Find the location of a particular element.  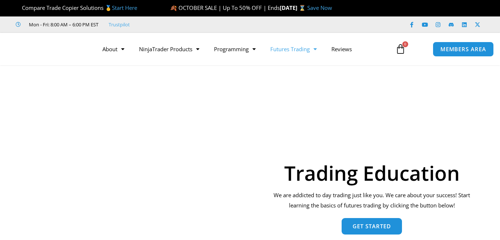

a: About is located at coordinates (113, 49).